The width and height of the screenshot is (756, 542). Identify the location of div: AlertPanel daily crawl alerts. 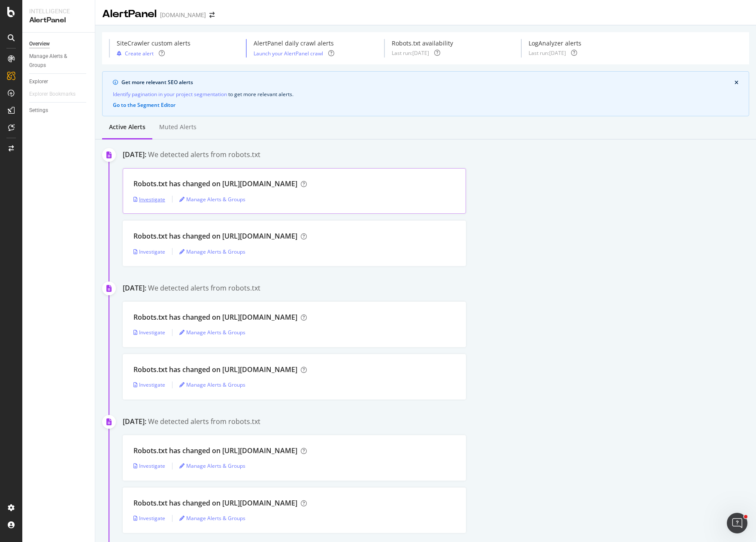
(294, 43).